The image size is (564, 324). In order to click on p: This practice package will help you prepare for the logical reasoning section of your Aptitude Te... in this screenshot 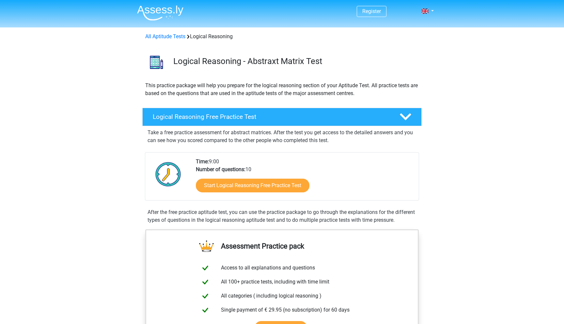, I will do `click(282, 90)`.